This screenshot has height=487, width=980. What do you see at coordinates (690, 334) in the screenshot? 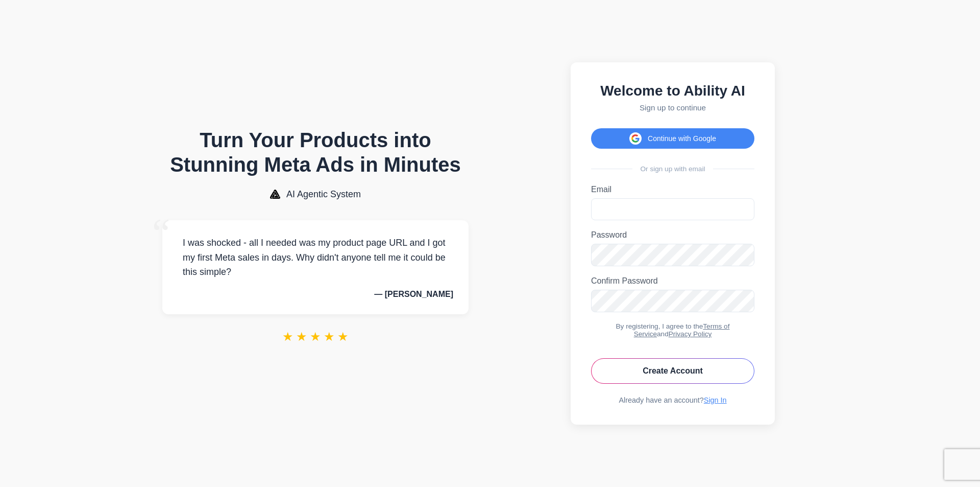
I see `a: Privacy Policy` at bounding box center [690, 334].